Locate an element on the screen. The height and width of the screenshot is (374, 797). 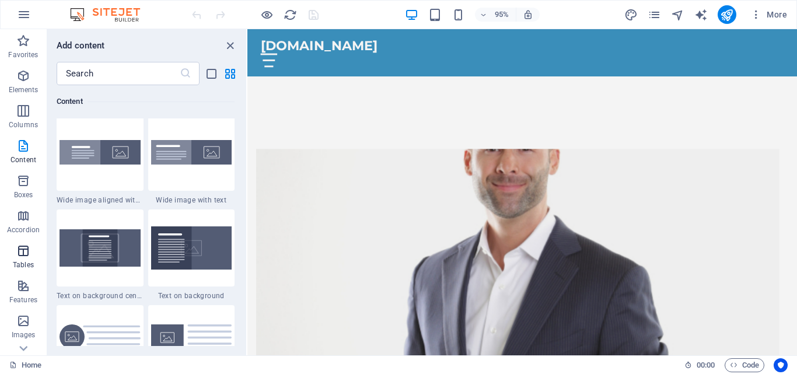
img: floating-image-offset.svg is located at coordinates (100, 344).